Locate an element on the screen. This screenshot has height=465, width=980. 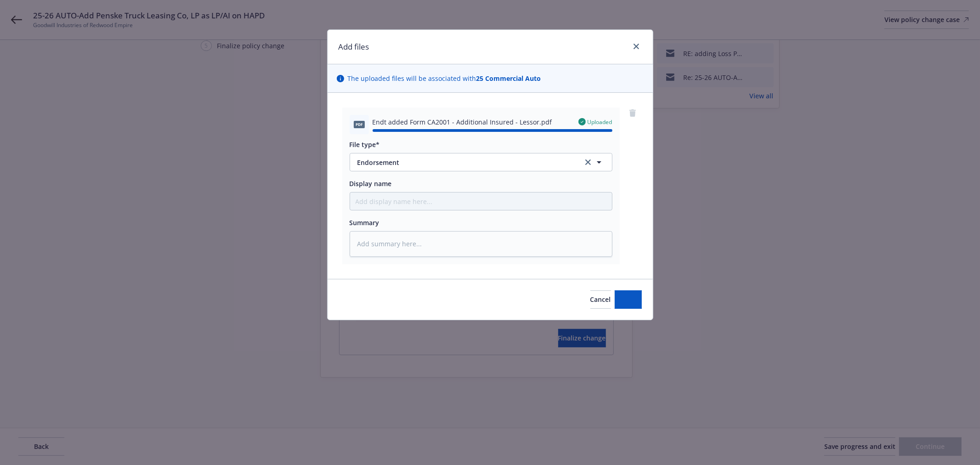
span: Summary is located at coordinates (365, 223).